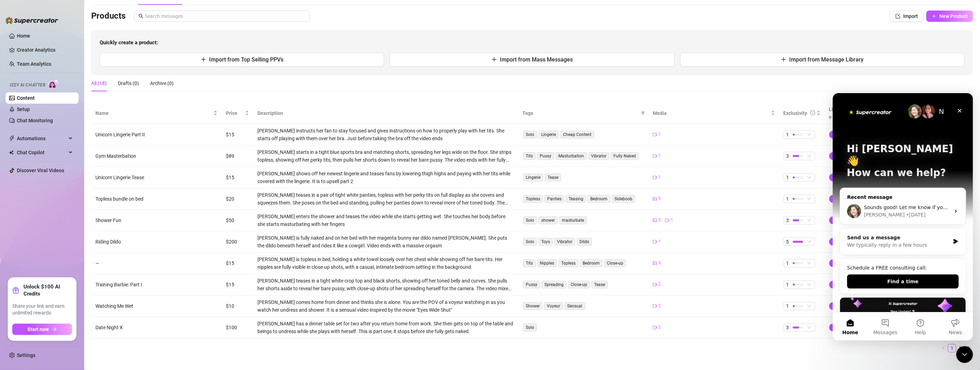  Describe the element at coordinates (16, 290) in the screenshot. I see `span: gift` at that location.